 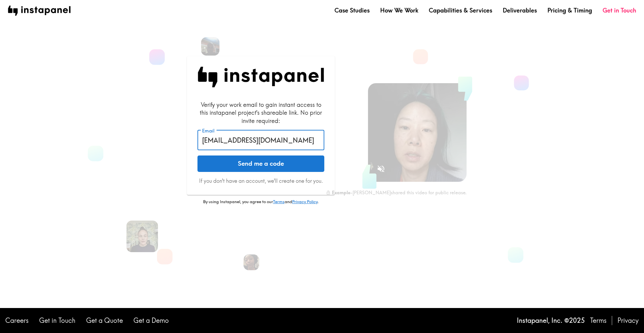 I want to click on button: Send me a code, so click(x=261, y=164).